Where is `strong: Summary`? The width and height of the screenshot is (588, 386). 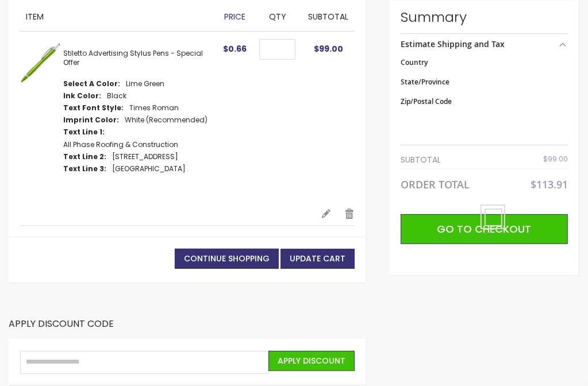
strong: Summary is located at coordinates (484, 17).